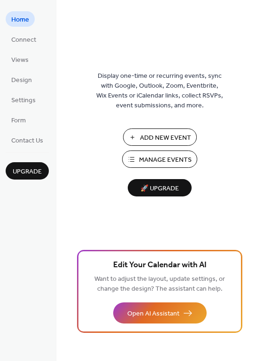 The image size is (263, 361). Describe the element at coordinates (27, 171) in the screenshot. I see `button: Upgrade` at that location.